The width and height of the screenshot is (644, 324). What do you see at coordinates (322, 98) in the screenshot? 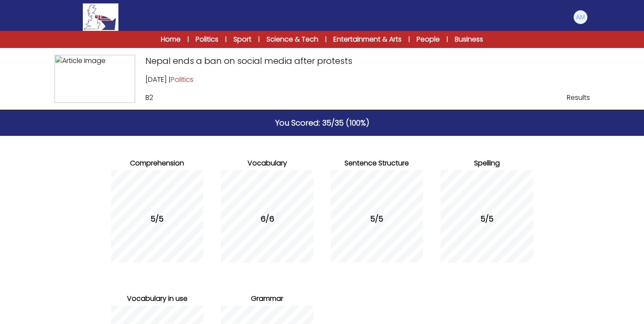
I see `span: B2` at bounding box center [322, 98].